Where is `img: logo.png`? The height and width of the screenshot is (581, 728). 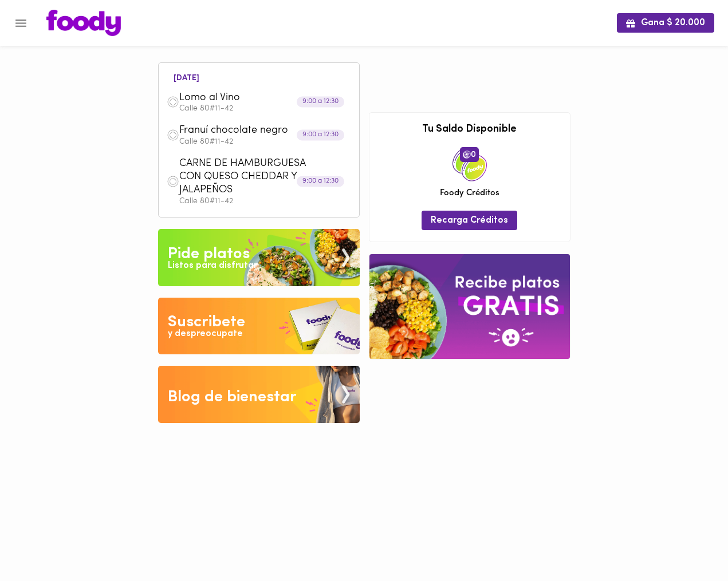
img: logo.png is located at coordinates (84, 23).